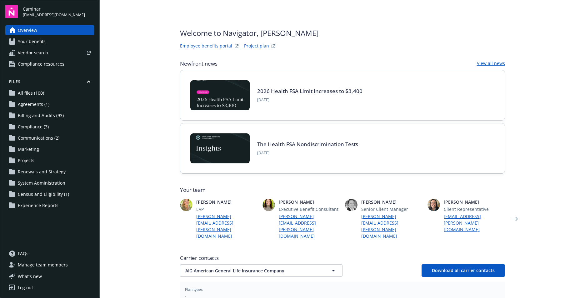 This screenshot has height=298, width=585. I want to click on a: Your benefits, so click(50, 42).